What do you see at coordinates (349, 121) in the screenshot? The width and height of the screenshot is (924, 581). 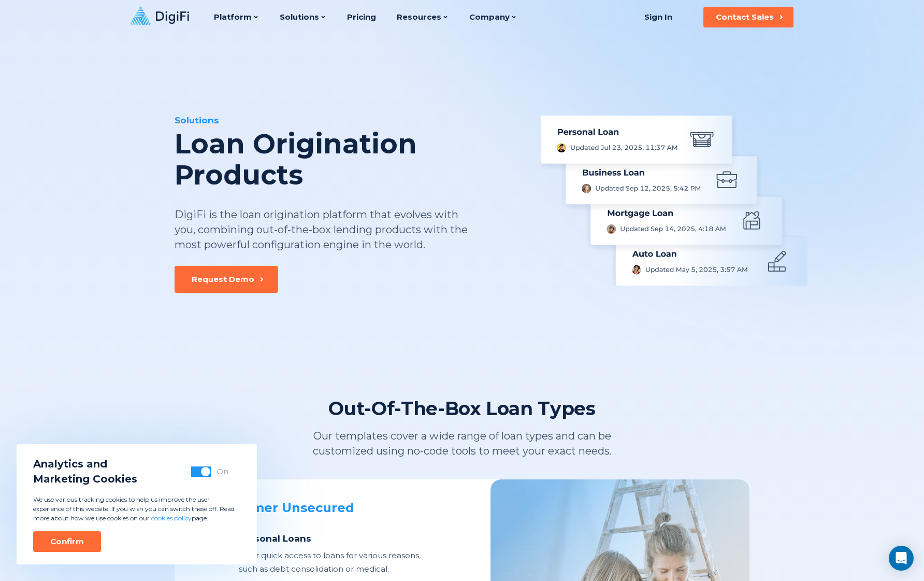 I see `div: Solutions` at bounding box center [349, 121].